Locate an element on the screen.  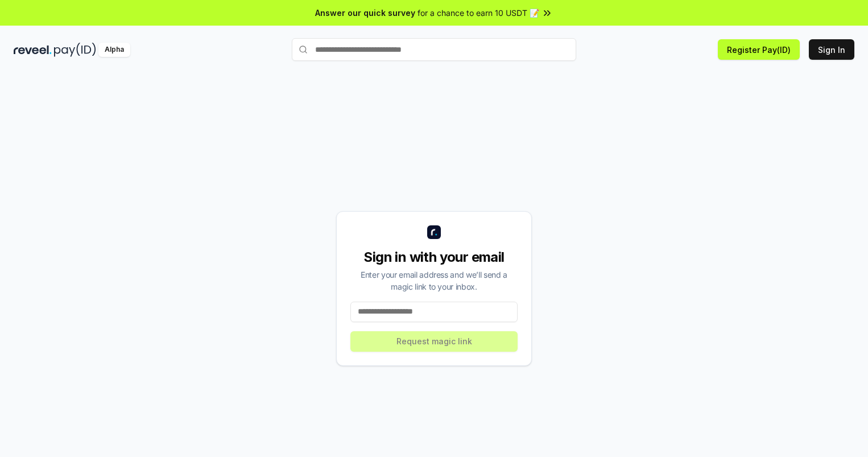
div: Enter your email address and we’ll send a magic link to your inbox. is located at coordinates (434, 280).